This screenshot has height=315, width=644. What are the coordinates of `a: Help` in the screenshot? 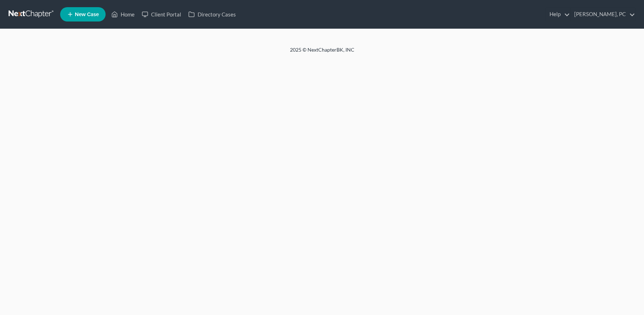 It's located at (558, 14).